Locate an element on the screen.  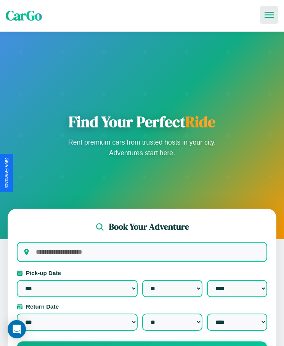
p: Rent premium cars from trusted hosts in your city. Adventures start here. is located at coordinates (142, 147).